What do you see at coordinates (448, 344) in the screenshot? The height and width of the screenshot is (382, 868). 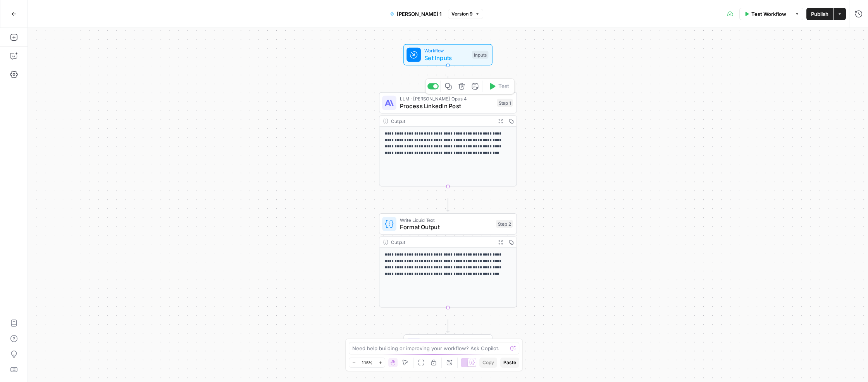 I see `div: EndOutput` at bounding box center [448, 344].